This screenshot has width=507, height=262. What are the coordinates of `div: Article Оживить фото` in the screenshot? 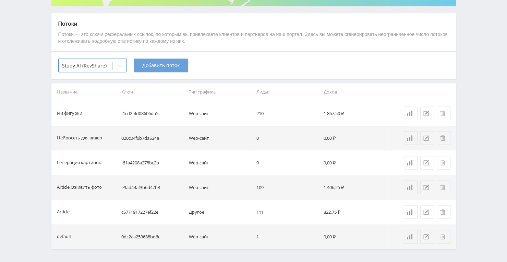 It's located at (79, 187).